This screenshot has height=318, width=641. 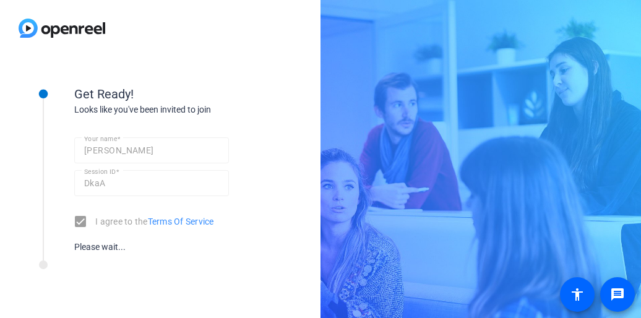 I want to click on div: Get Ready!, so click(x=198, y=94).